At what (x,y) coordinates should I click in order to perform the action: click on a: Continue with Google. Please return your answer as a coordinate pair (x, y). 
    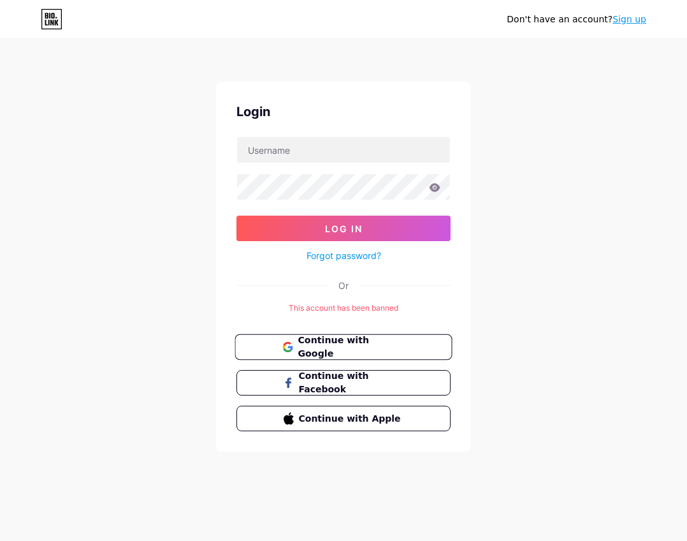
    Looking at the image, I should click on (344, 347).